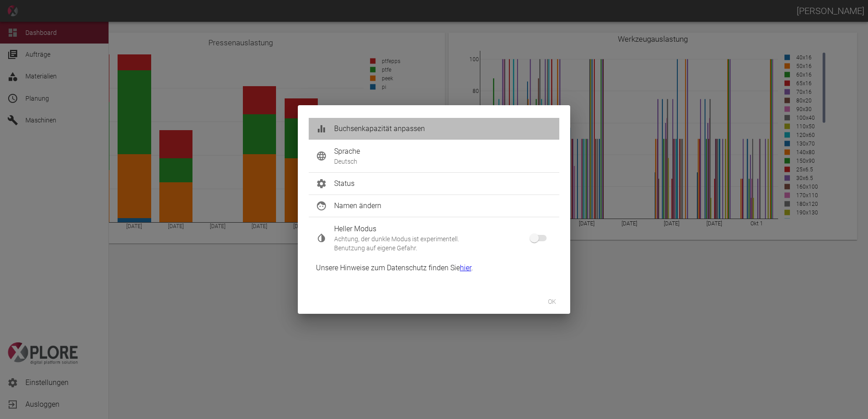 This screenshot has width=868, height=419. What do you see at coordinates (465, 268) in the screenshot?
I see `a: hier` at bounding box center [465, 268].